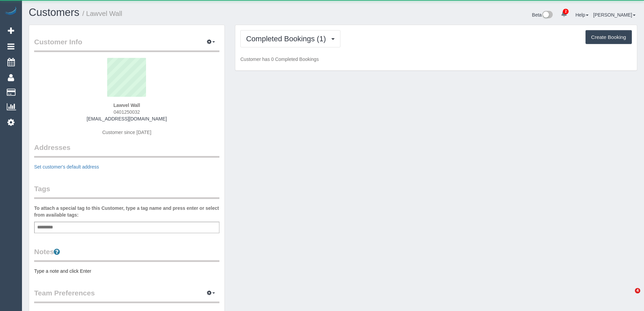 This screenshot has height=311, width=644. What do you see at coordinates (547, 15) in the screenshot?
I see `img: New interface` at bounding box center [547, 15].